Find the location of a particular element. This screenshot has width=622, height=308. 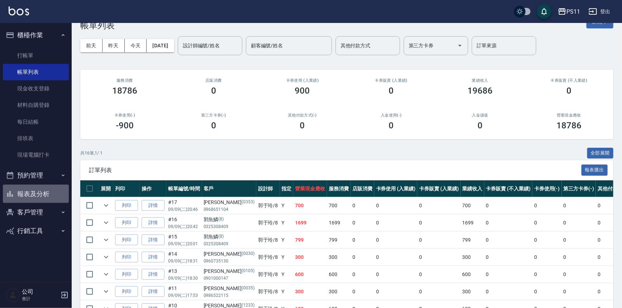

p: 0960735130 is located at coordinates (229, 261).